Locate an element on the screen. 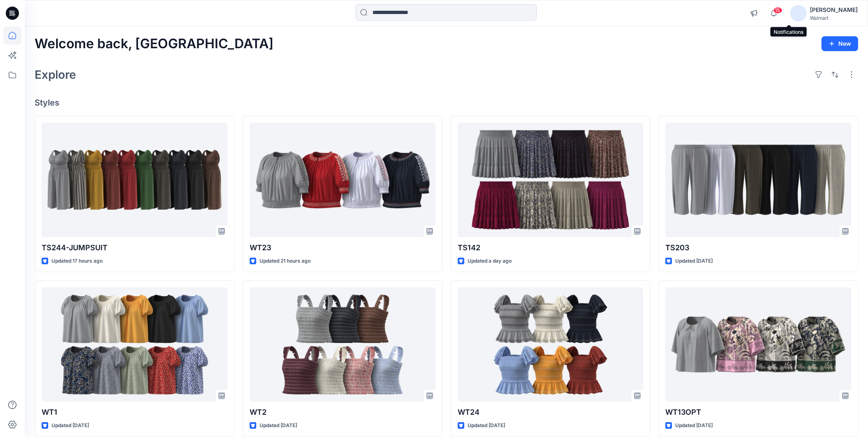  p: WT13OPT is located at coordinates (758, 412).